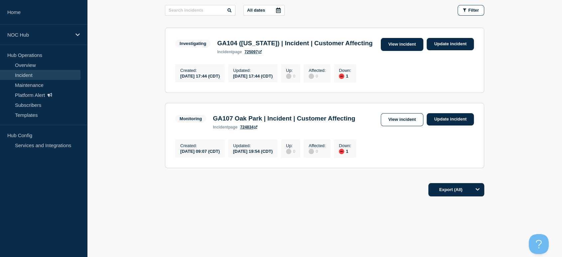 The height and width of the screenshot is (257, 562). Describe the element at coordinates (193, 43) in the screenshot. I see `span: Investigating` at that location.